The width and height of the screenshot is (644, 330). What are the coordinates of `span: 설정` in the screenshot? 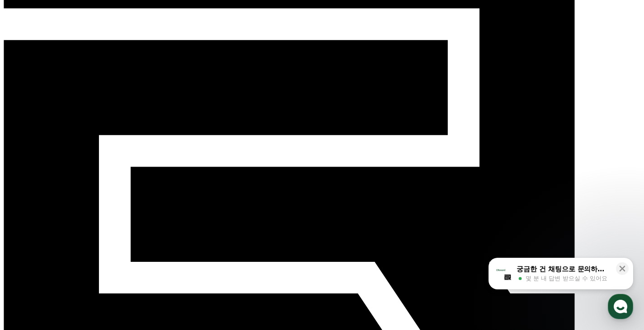 It's located at (145, 273).